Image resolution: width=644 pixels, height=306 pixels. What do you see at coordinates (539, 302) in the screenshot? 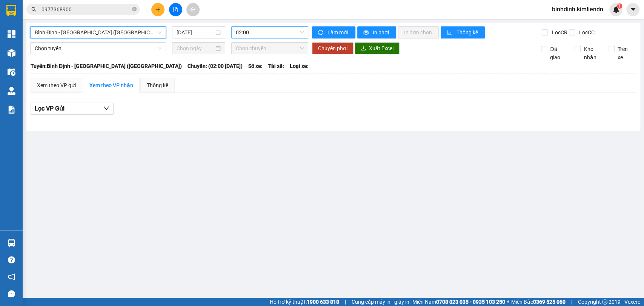
I see `span: Miền Bắc` at bounding box center [539, 302].